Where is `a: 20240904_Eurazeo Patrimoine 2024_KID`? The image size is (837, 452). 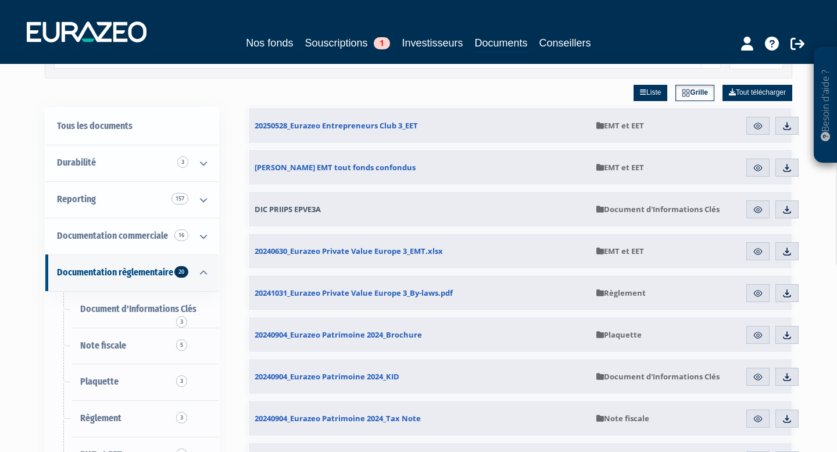 a: 20240904_Eurazeo Patrimoine 2024_KID is located at coordinates (420, 377).